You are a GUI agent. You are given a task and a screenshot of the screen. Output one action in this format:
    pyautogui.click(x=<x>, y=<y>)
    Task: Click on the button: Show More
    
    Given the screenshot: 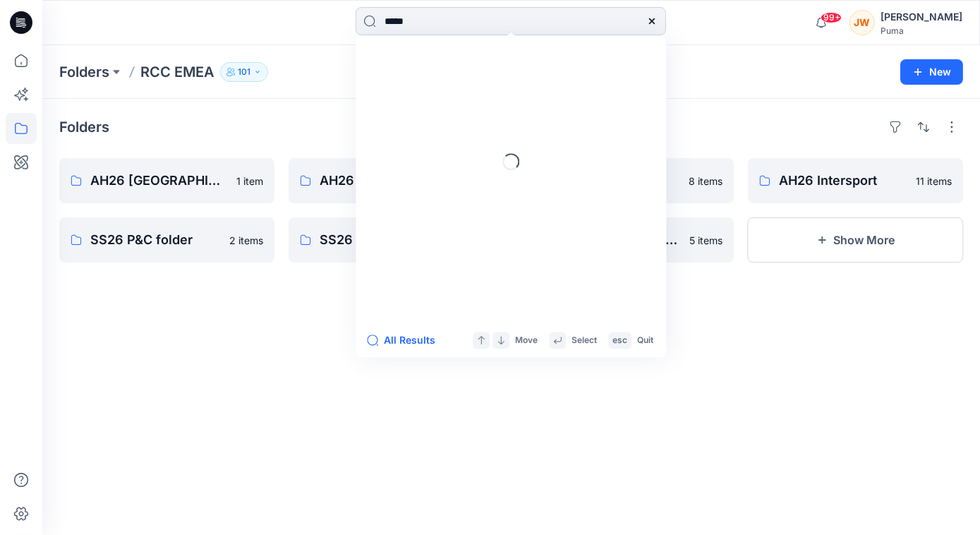 What is the action you would take?
    pyautogui.click(x=855, y=240)
    